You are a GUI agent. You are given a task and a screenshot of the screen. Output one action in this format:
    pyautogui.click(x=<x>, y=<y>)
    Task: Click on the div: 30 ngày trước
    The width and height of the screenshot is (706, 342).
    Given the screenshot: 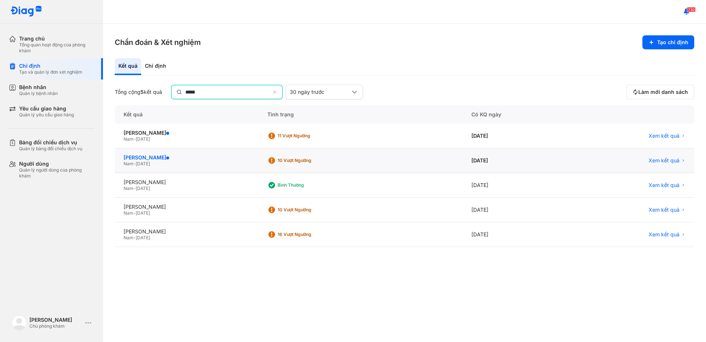 What is the action you would take?
    pyautogui.click(x=320, y=92)
    